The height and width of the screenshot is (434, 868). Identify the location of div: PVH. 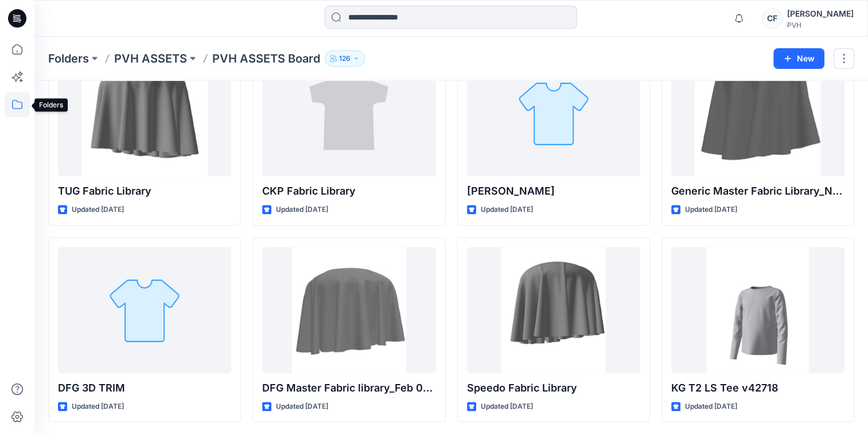
(820, 25).